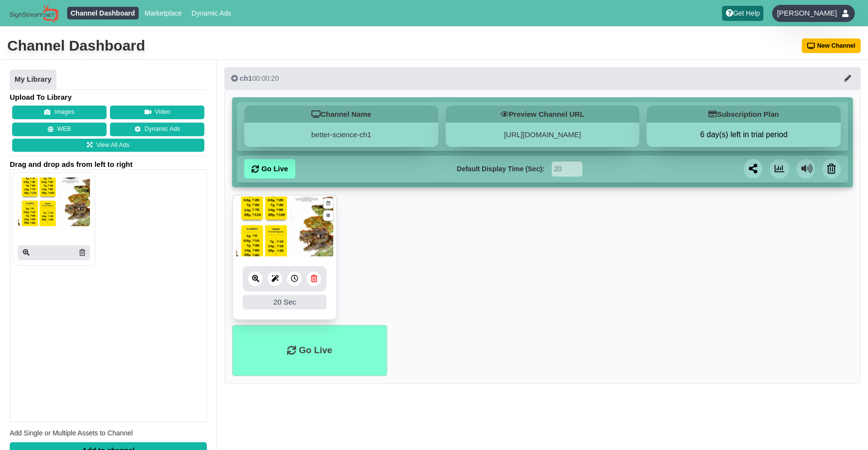  I want to click on button: New Channel, so click(831, 46).